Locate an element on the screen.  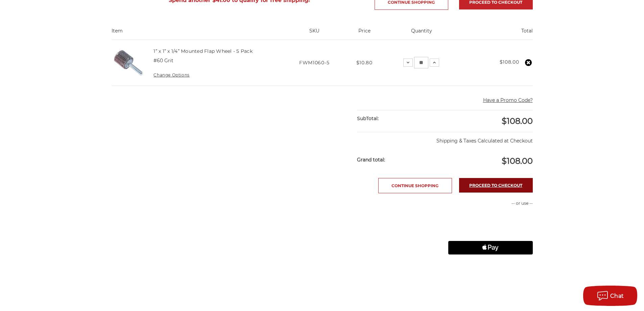
dd: #60 Grit is located at coordinates (163, 61).